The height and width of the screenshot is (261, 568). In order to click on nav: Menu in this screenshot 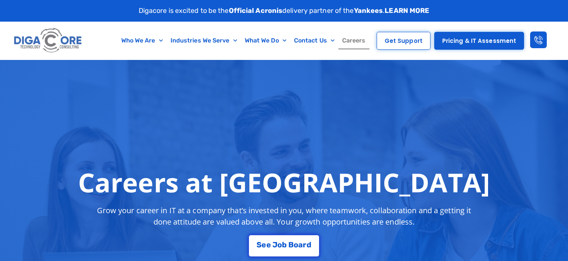, I will do `click(243, 41)`.